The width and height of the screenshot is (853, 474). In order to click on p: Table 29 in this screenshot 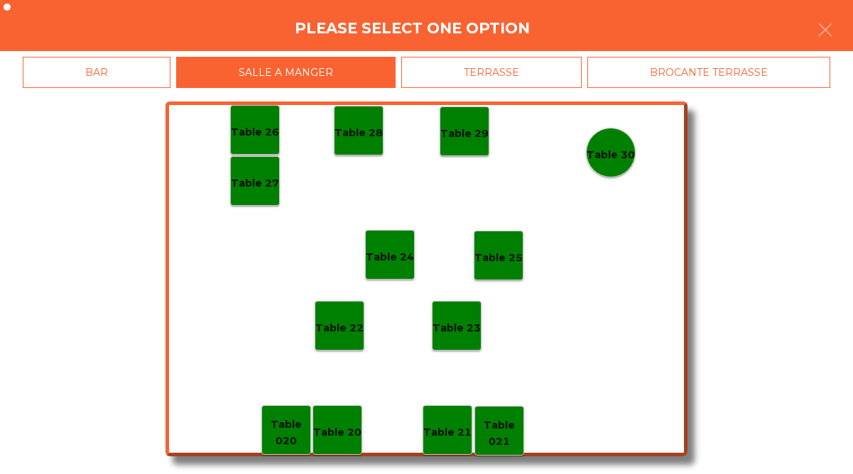, I will do `click(464, 133)`.